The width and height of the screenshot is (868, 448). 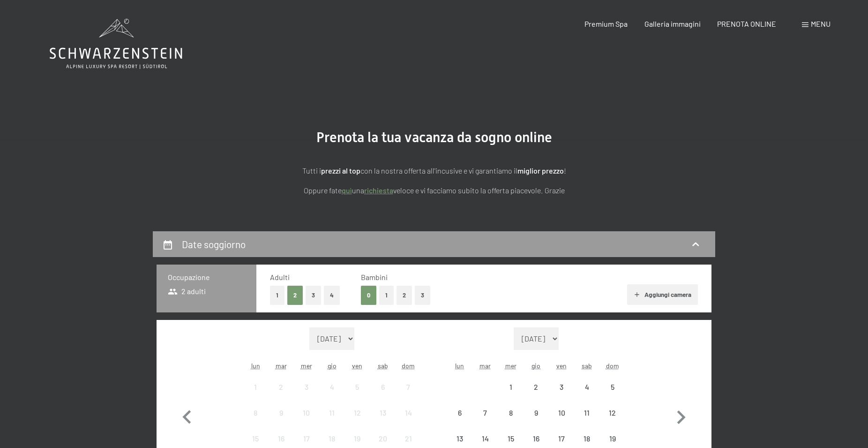 I want to click on h3: Occupazione, so click(x=206, y=277).